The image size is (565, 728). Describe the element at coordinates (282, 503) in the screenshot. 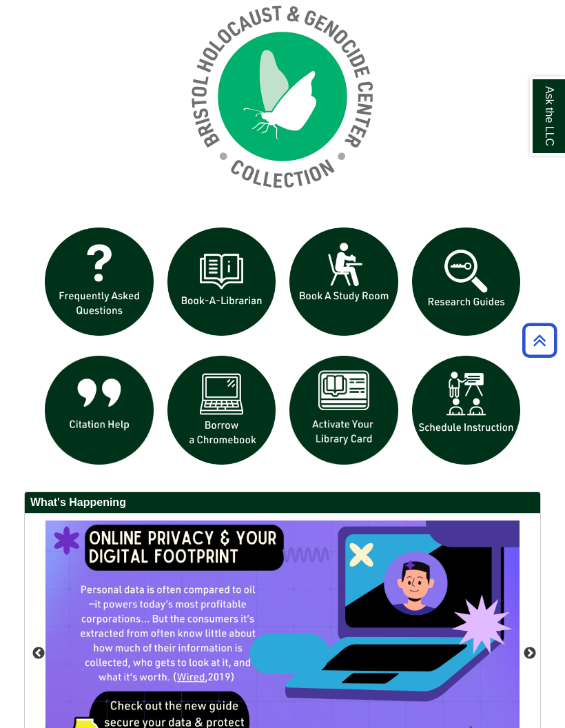

I see `h2: What's Happening` at that location.